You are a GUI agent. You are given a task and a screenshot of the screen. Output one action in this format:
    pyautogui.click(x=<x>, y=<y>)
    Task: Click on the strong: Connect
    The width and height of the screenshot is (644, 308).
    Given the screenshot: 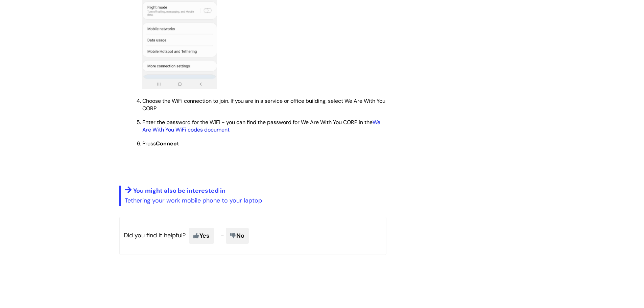 What is the action you would take?
    pyautogui.click(x=168, y=143)
    